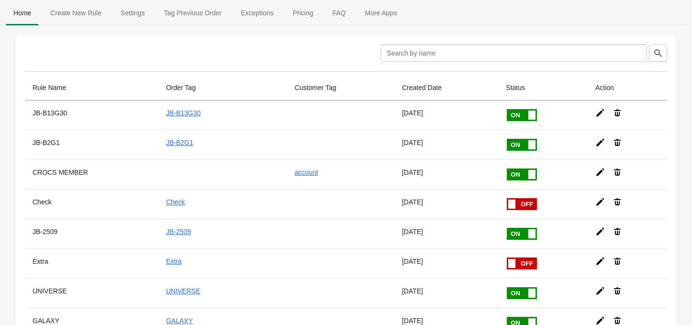 The height and width of the screenshot is (325, 692). What do you see at coordinates (91, 204) in the screenshot?
I see `th: Check` at bounding box center [91, 204].